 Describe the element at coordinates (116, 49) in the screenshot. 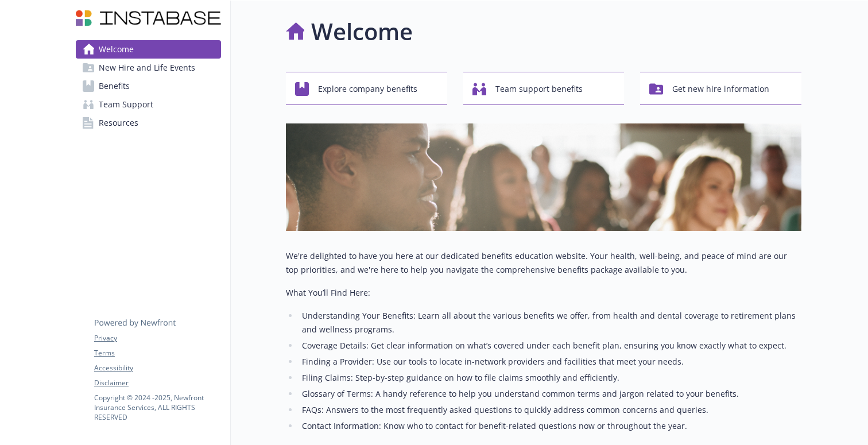

I see `span: Welcome` at that location.